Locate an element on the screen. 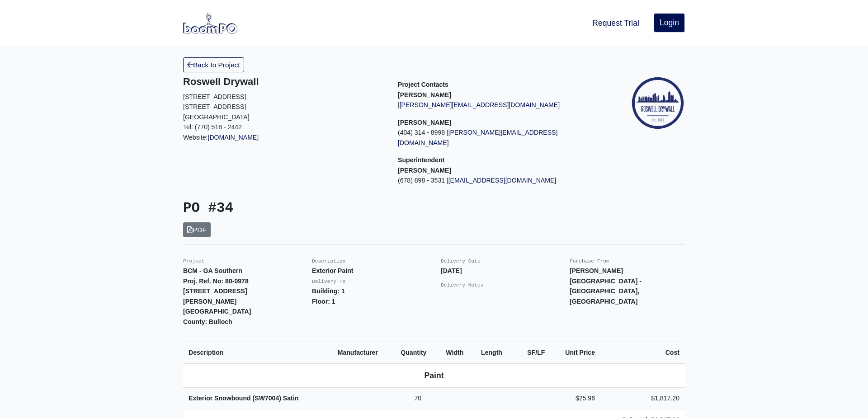  strong: Floor: 1 is located at coordinates (324, 301).